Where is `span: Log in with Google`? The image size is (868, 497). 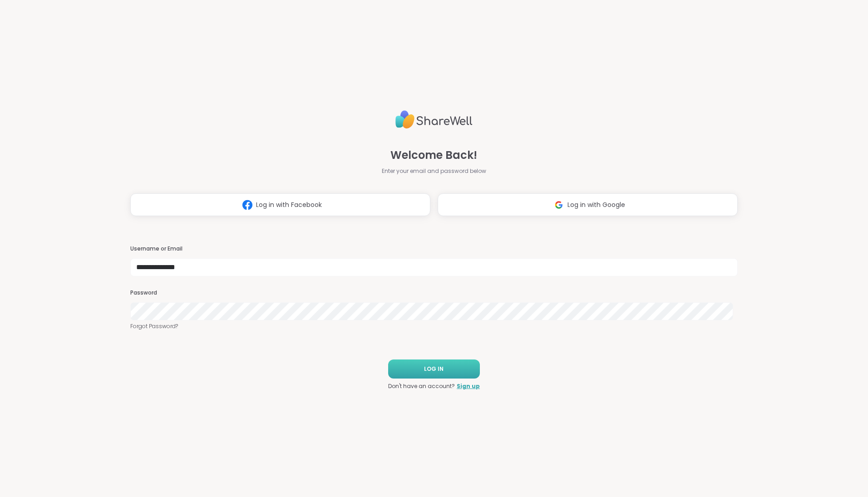 span: Log in with Google is located at coordinates (596, 205).